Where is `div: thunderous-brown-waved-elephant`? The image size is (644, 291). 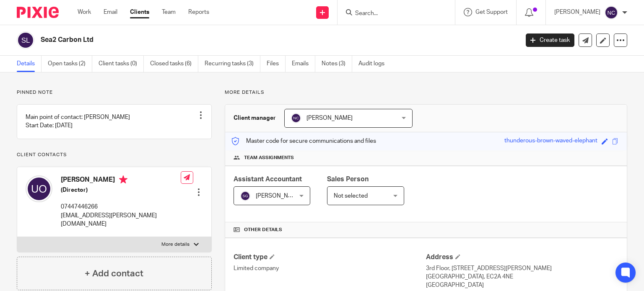
div: thunderous-brown-waved-elephant is located at coordinates (551, 141).